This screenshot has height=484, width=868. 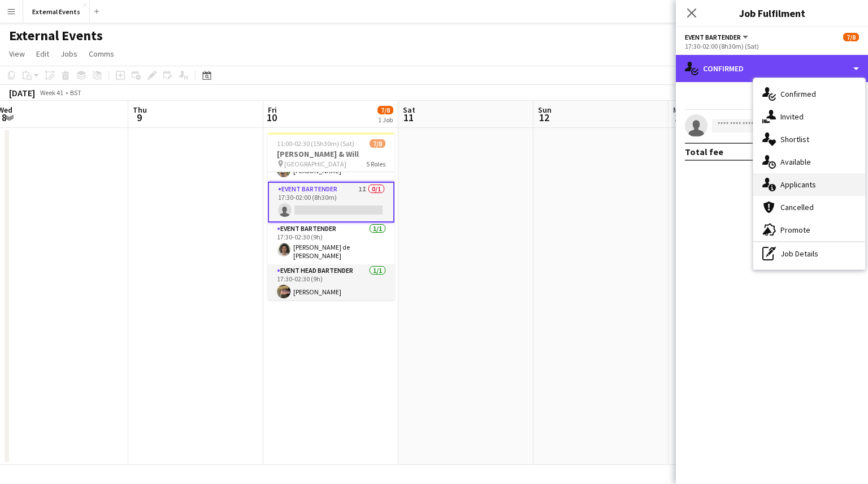 What do you see at coordinates (773, 13) in the screenshot?
I see `h3: Job Fulfilment` at bounding box center [773, 13].